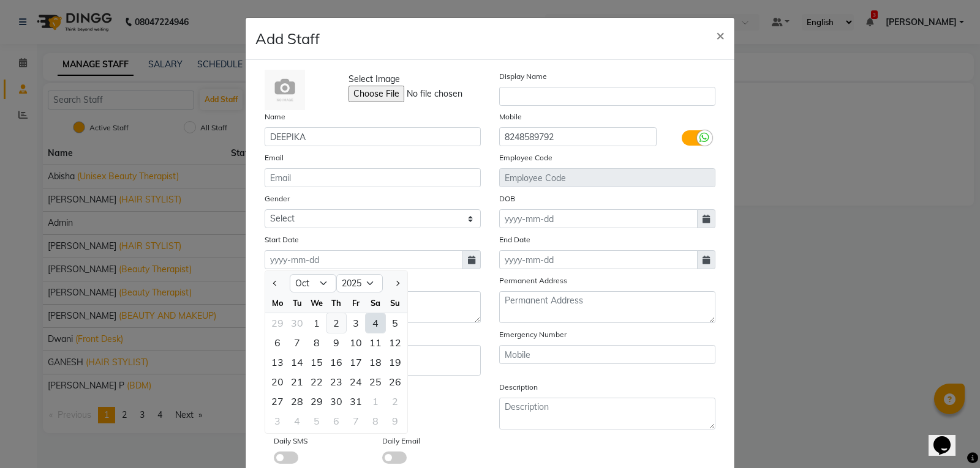 The height and width of the screenshot is (468, 980). What do you see at coordinates (395, 342) in the screenshot?
I see `div: 12` at bounding box center [395, 342].